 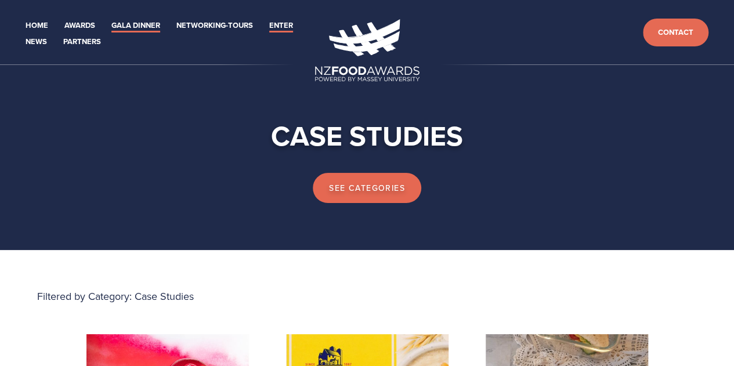 I want to click on a: Home, so click(x=37, y=26).